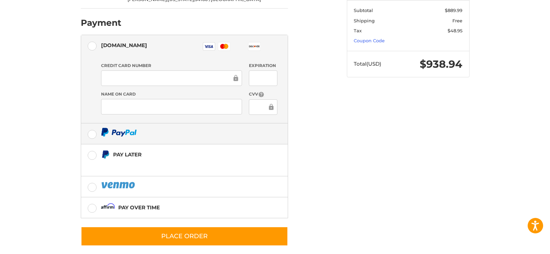  I want to click on img: Affirm icon, so click(108, 207).